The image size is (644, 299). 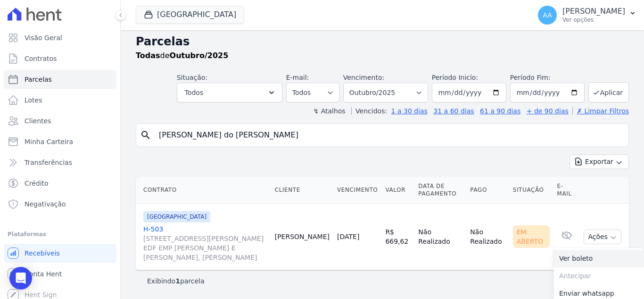 What do you see at coordinates (194, 93) in the screenshot?
I see `span: Todos` at bounding box center [194, 93].